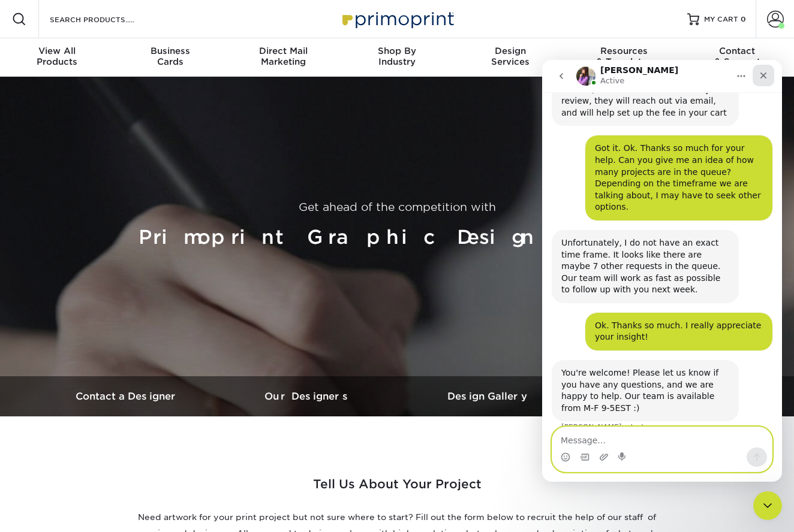 The height and width of the screenshot is (532, 794). What do you see at coordinates (742, 19) in the screenshot?
I see `span: 0` at bounding box center [742, 19].